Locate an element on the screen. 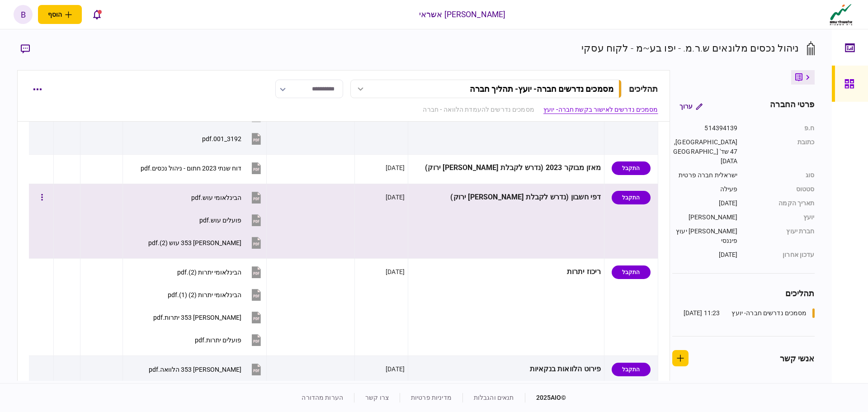 This screenshot has height=412, width=868. a: מסמכים נדרשים להעמדת הלוואה - חברה is located at coordinates (478, 110).